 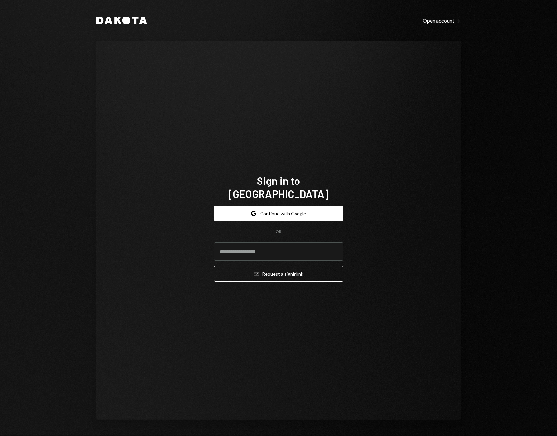 What do you see at coordinates (278, 213) in the screenshot?
I see `button: Continue with Google` at bounding box center [278, 213].